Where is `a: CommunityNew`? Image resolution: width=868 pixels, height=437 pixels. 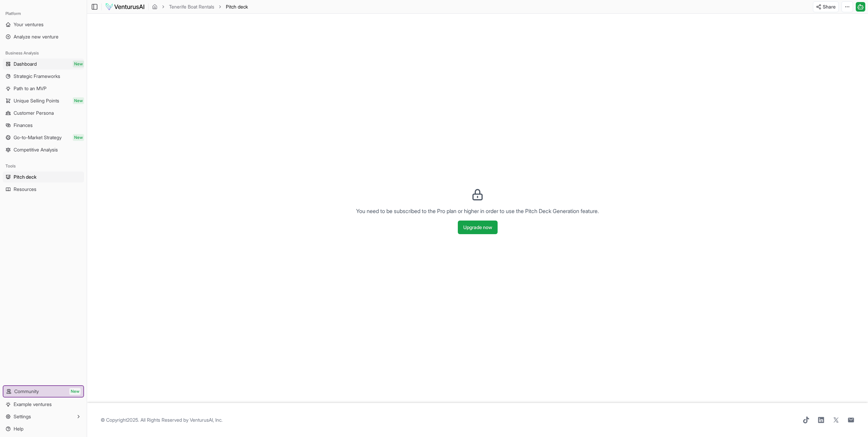
a: CommunityNew is located at coordinates (43, 391).